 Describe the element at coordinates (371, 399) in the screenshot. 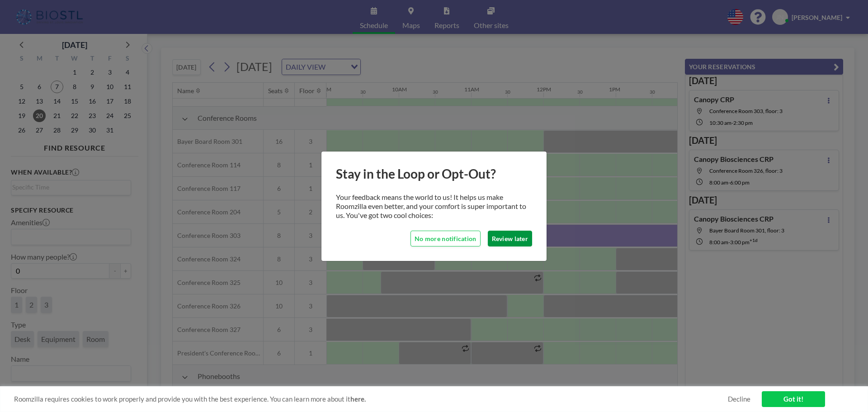

I see `span: Roomzilla requires cookies to work properly and provide you with the best experience. You can lea...` at that location.